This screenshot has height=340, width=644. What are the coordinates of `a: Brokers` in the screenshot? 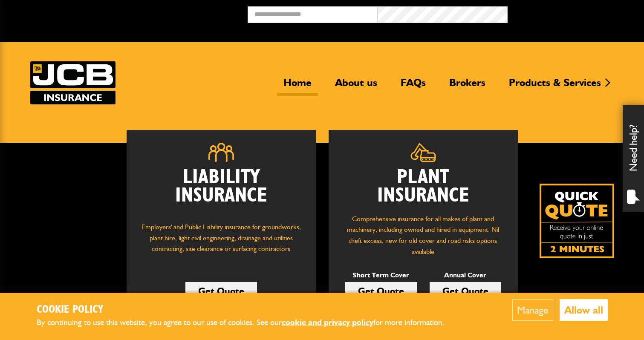 It's located at (467, 86).